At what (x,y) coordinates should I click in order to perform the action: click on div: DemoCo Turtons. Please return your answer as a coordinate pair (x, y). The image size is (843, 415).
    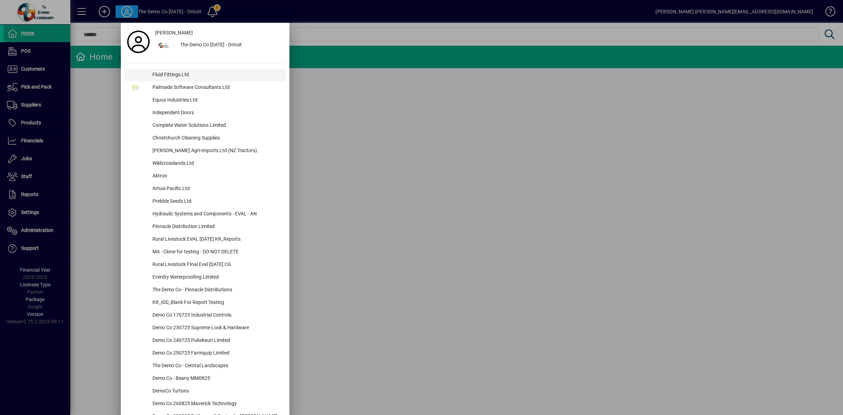
    Looking at the image, I should click on (216, 391).